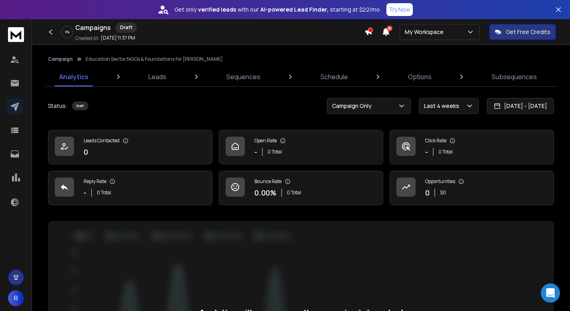 The height and width of the screenshot is (311, 570). I want to click on p: Get Free Credits, so click(528, 32).